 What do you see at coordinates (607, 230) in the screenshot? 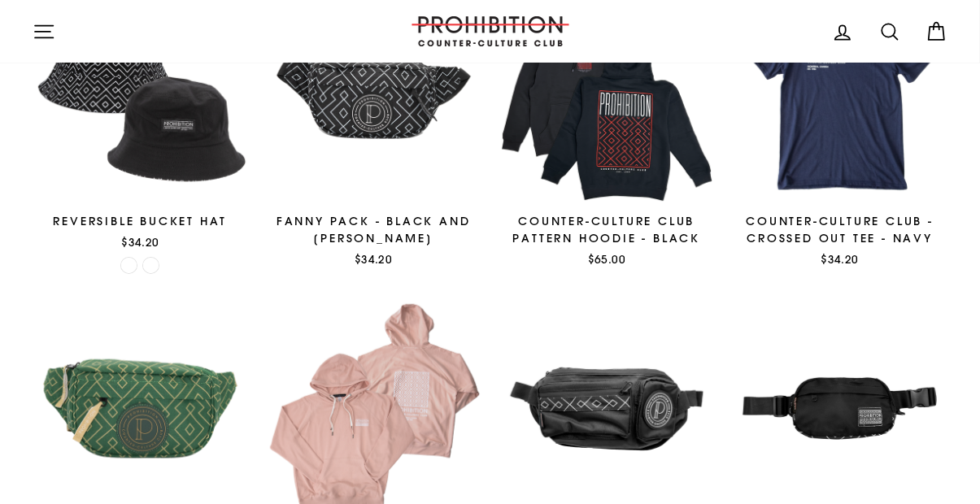
I see `div: Counter-Culture Club Pattern Hoodie - Black` at bounding box center [607, 230].